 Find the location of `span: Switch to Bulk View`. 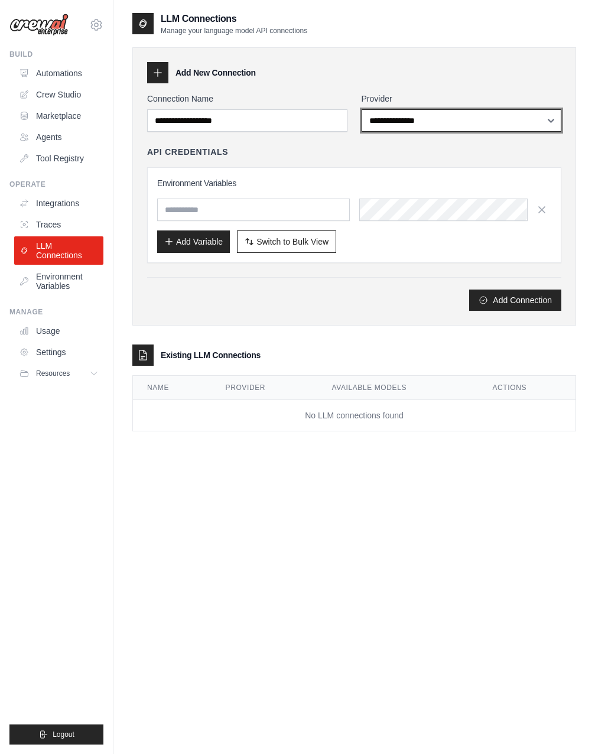

span: Switch to Bulk View is located at coordinates (293, 242).